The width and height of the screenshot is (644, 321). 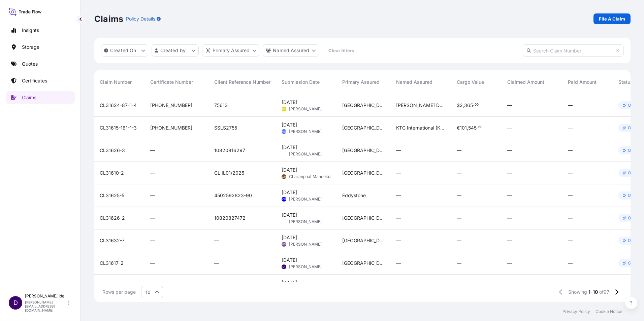 What do you see at coordinates (609, 312) in the screenshot?
I see `a: Cookie Notice` at bounding box center [609, 312].